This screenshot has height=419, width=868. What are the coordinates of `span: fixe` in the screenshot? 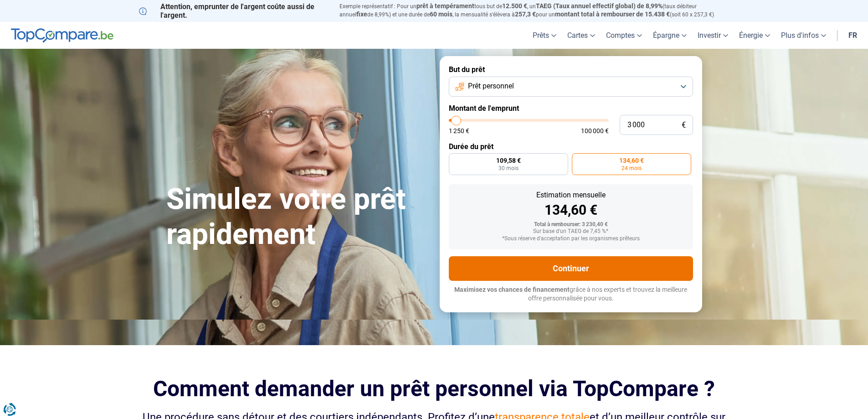 It's located at (361, 14).